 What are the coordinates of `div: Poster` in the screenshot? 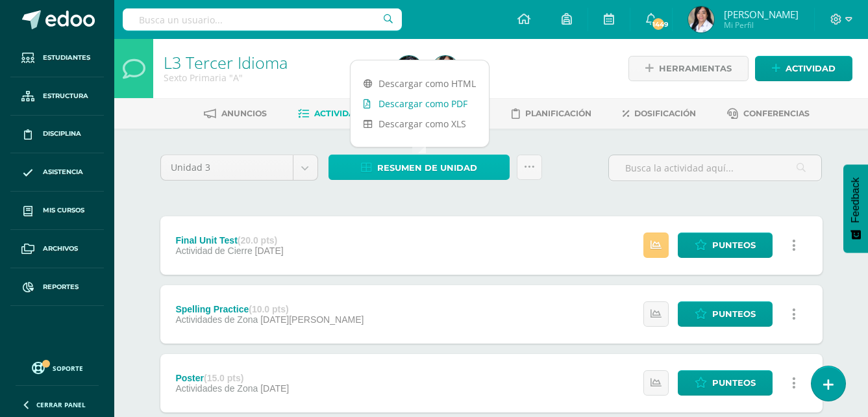 It's located at (232, 378).